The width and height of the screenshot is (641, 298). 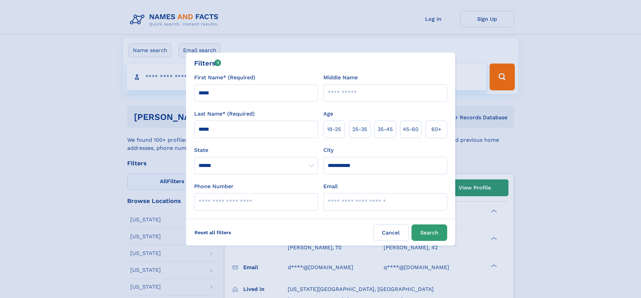 What do you see at coordinates (429, 233) in the screenshot?
I see `button: Search` at bounding box center [429, 233].